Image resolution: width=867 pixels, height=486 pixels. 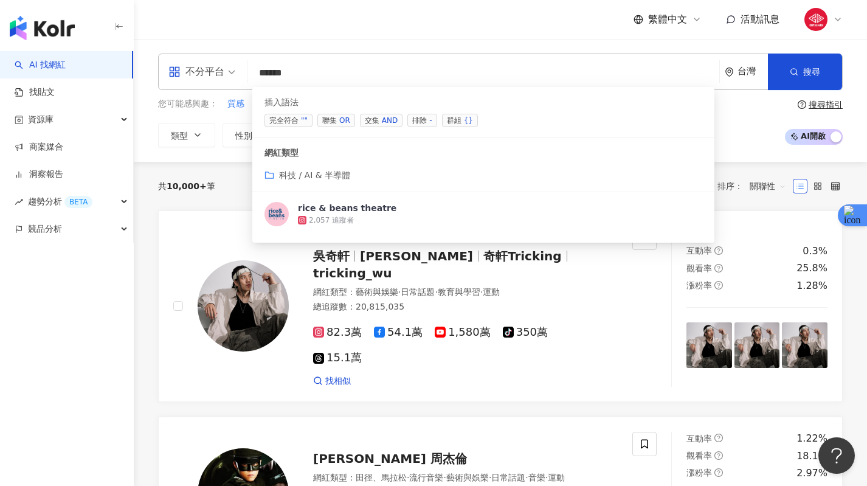 I want to click on span: 田徑、馬拉松, so click(x=381, y=477).